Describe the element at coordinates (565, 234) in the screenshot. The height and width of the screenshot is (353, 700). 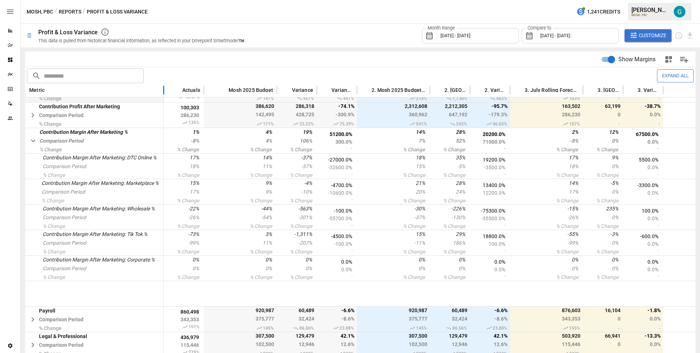
I see `span: -55%` at that location.